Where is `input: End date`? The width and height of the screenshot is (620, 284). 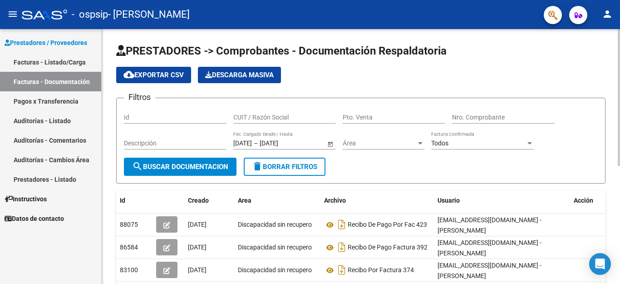 input: End date is located at coordinates (282, 143).